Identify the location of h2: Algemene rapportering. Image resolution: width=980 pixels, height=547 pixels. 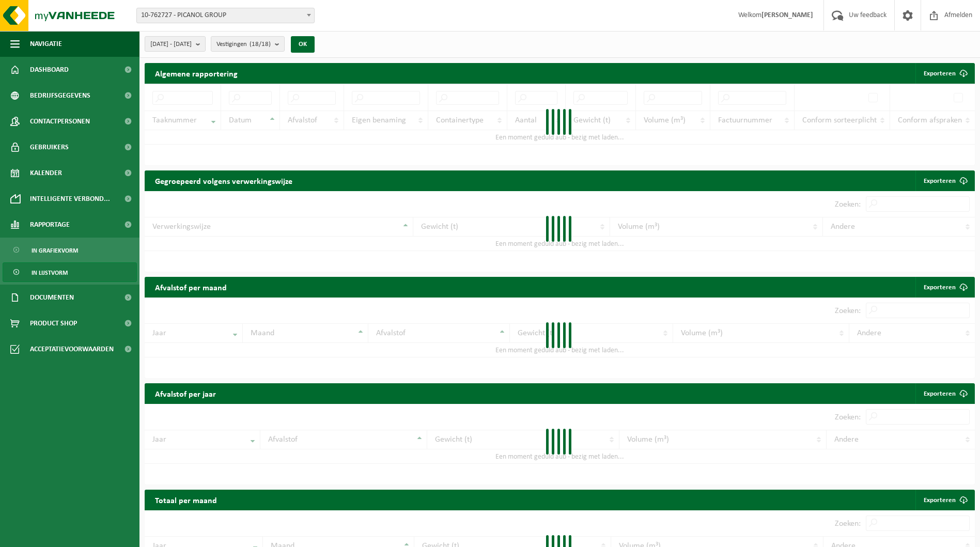
(196, 74).